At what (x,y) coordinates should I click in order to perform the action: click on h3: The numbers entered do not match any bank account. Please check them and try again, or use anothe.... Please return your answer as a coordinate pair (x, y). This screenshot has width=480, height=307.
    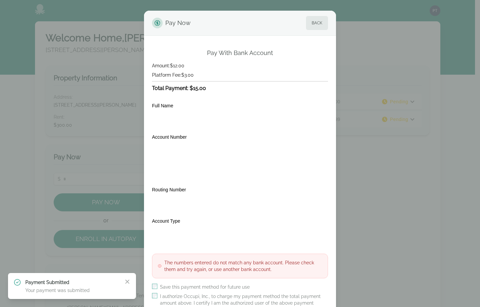
    Looking at the image, I should click on (243, 266).